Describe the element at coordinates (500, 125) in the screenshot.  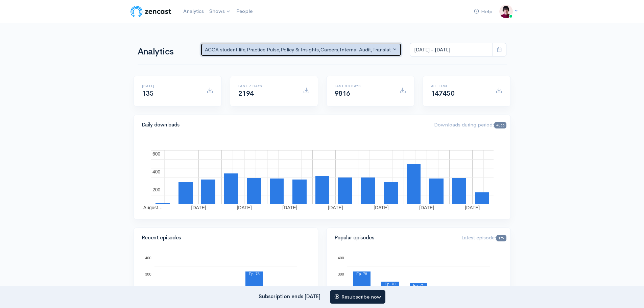
I see `span: 4055` at that location.